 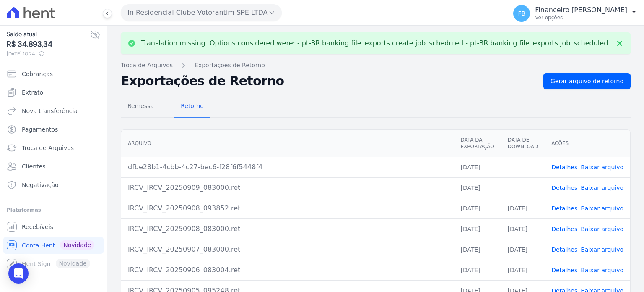 I want to click on div: IRCV_IRCV_20250906_083004.ret, so click(x=287, y=270).